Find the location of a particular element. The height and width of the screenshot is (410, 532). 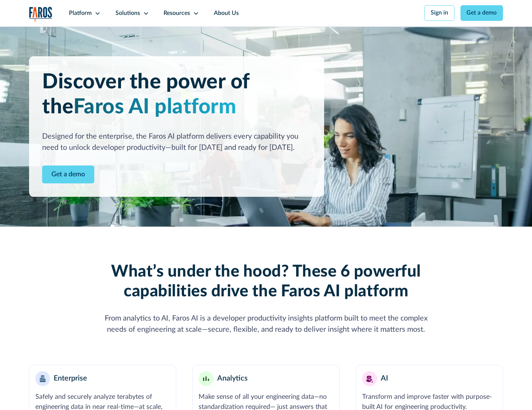

img: Minimalist bar chart analytics icon is located at coordinates (206, 379).